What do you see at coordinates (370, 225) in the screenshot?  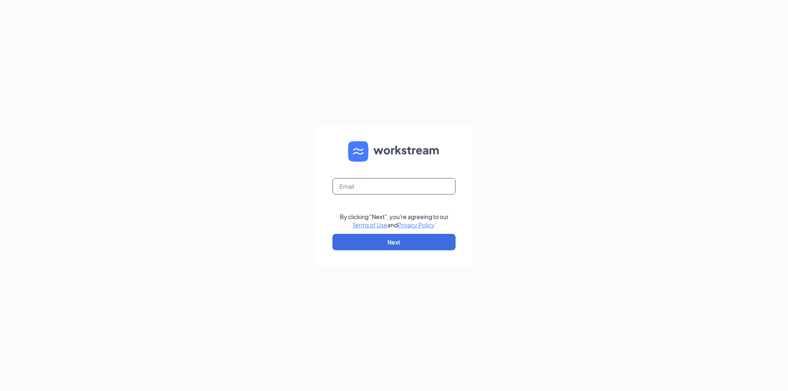 I see `a: Terms of Use` at bounding box center [370, 225].